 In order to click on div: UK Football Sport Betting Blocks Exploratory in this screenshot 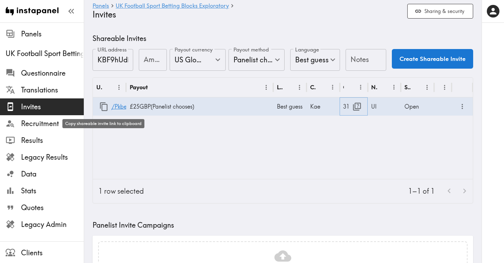, I will do `click(45, 54)`.